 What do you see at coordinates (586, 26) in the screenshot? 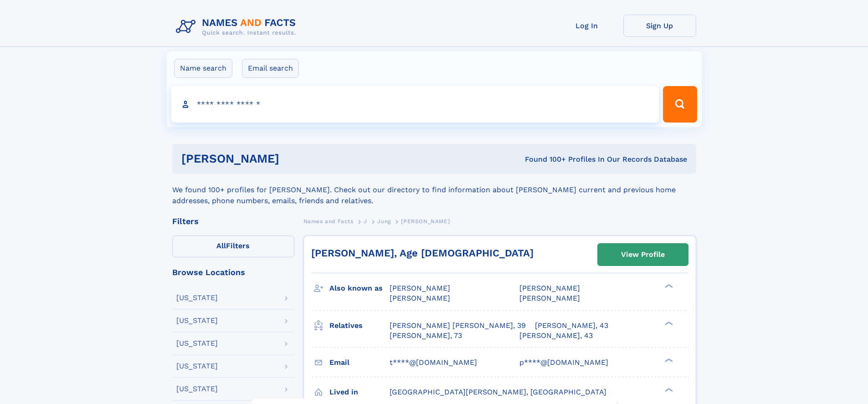
I see `a: Log In` at bounding box center [586, 26].